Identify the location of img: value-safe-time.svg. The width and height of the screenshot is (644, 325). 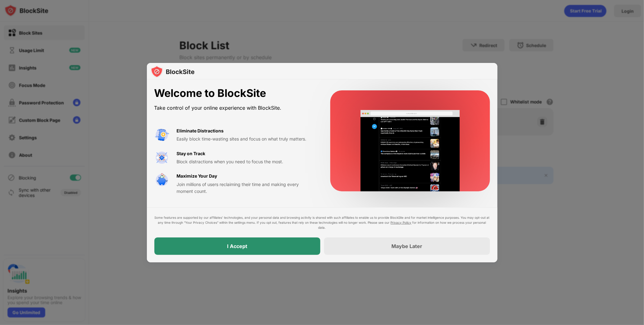
(162, 180).